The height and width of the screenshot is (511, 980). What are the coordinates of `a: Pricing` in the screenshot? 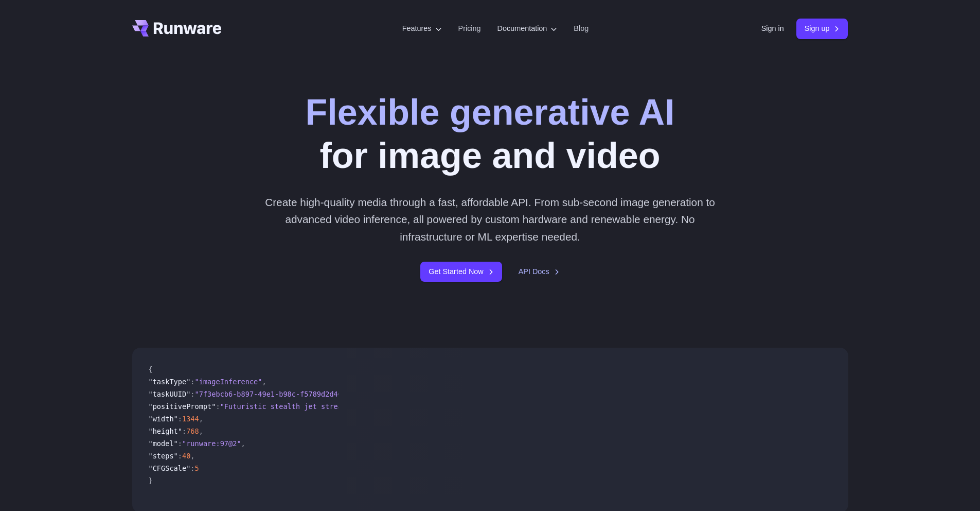 It's located at (470, 29).